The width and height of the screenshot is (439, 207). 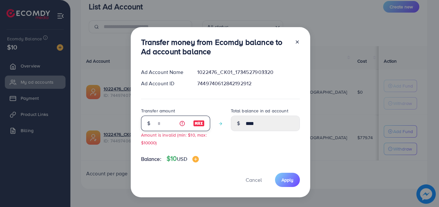 I want to click on small: Amount is invalid (min: $10, max: $10000), so click(x=174, y=139).